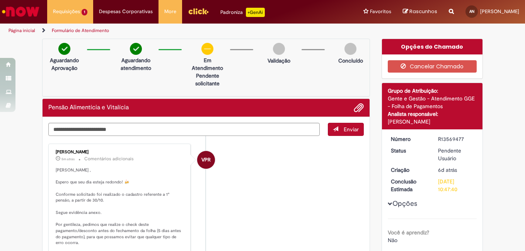  I want to click on time: 01/10/2025 09:50:40, so click(68, 159).